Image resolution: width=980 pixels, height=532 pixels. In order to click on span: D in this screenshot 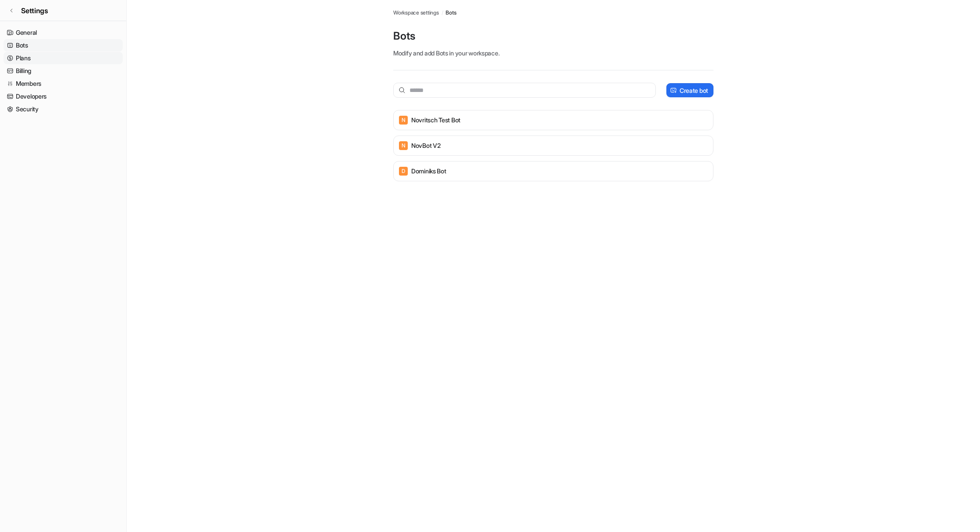, I will do `click(403, 171)`.